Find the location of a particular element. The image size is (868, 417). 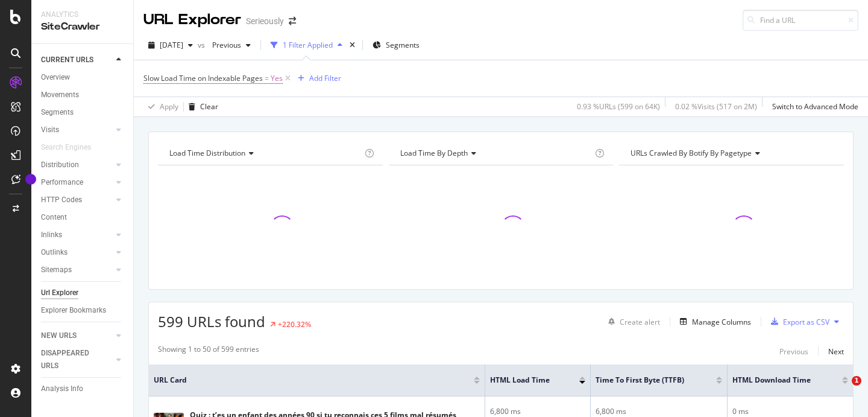

button: 1 Filter Applied is located at coordinates (306, 45).